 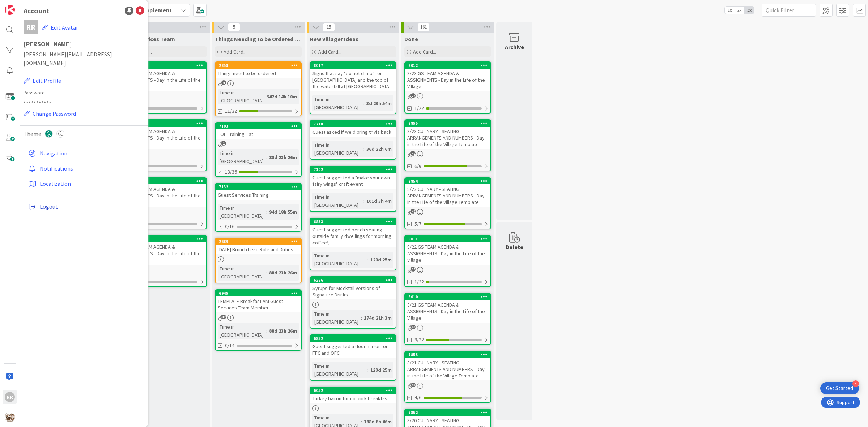 I want to click on div: 7852, so click(x=449, y=413).